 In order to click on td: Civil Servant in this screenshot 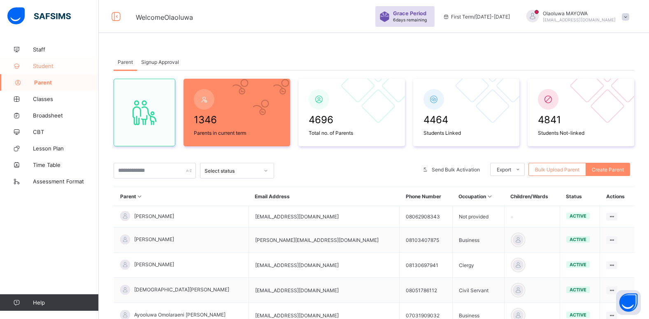, I will do `click(478, 290)`.